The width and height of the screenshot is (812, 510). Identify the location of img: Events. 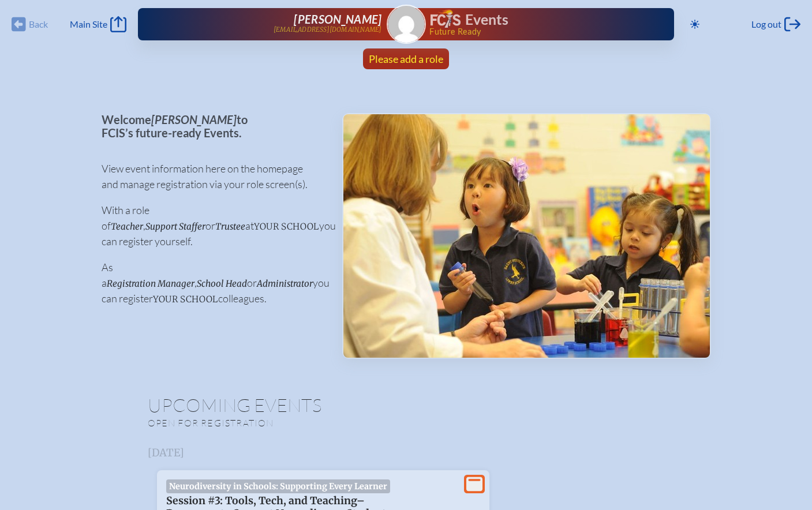
(527, 236).